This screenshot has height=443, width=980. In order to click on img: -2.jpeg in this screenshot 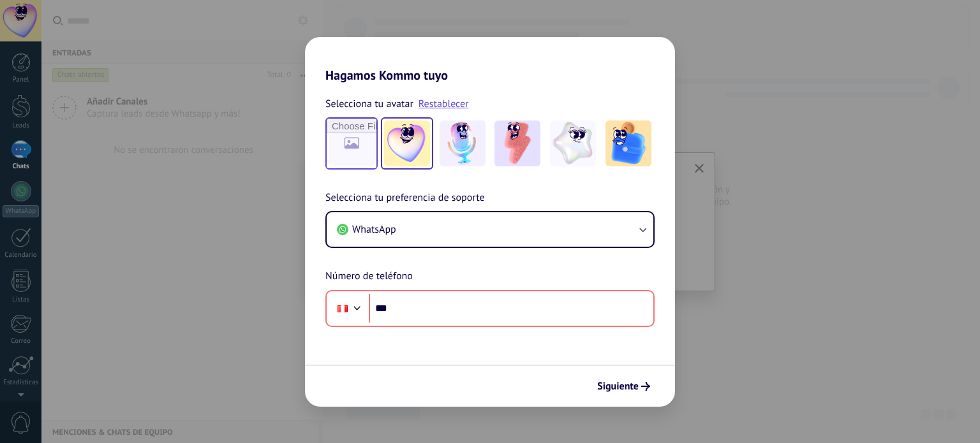, I will do `click(462, 143)`.